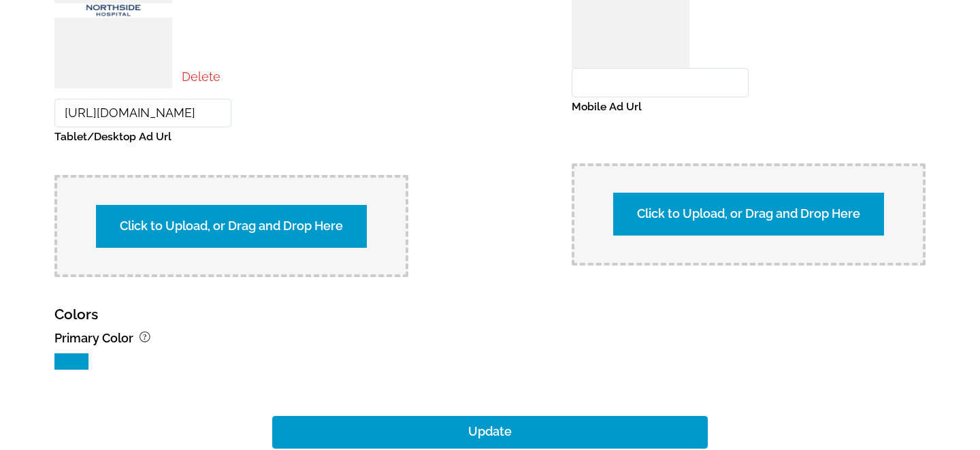 This screenshot has width=980, height=450. Describe the element at coordinates (94, 338) in the screenshot. I see `b: Primary Color` at that location.